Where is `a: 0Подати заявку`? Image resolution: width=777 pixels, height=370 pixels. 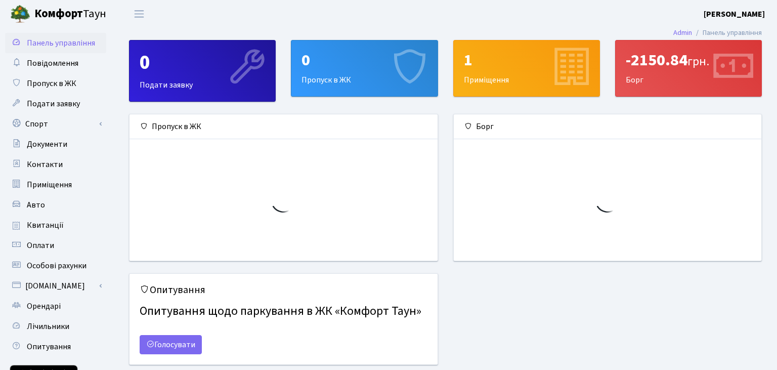
a: 0Подати заявку is located at coordinates (202, 71).